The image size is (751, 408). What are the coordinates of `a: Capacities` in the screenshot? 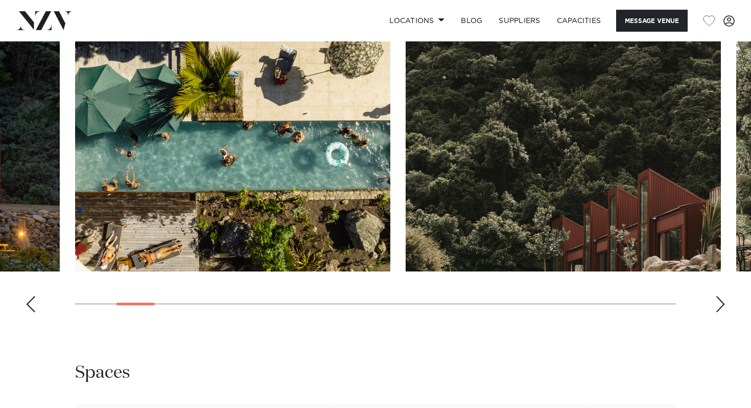 It's located at (579, 20).